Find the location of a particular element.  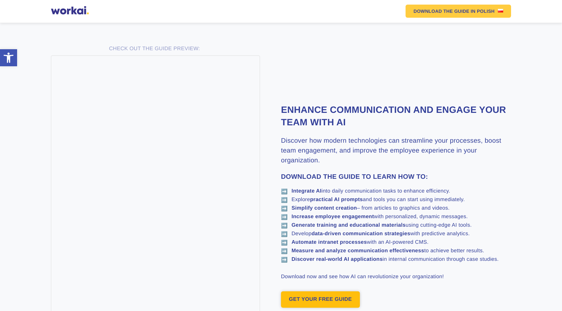

strong: Simplify content creation is located at coordinates (324, 208).